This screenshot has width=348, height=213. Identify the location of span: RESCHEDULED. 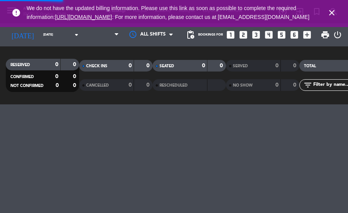
(174, 85).